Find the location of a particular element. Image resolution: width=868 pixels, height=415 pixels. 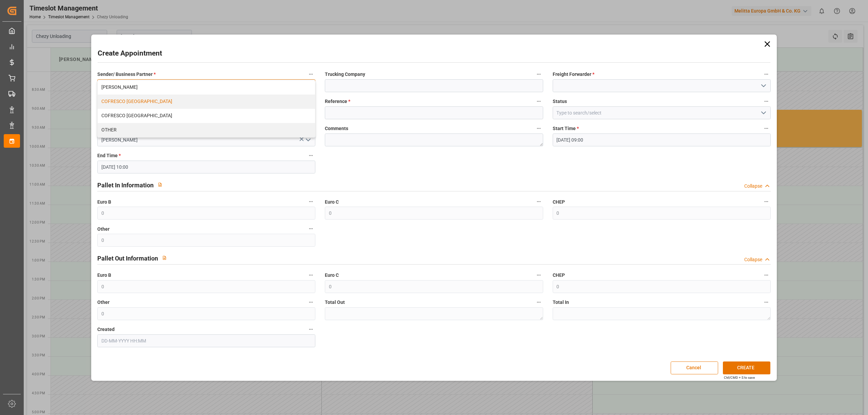

span: Total Out is located at coordinates (335, 302).